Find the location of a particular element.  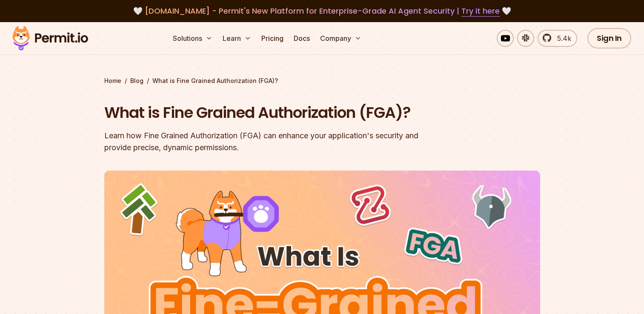

span: 5.4k is located at coordinates (561, 38).